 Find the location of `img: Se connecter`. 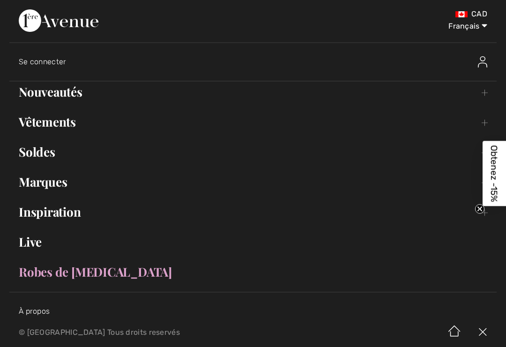

img: Se connecter is located at coordinates (482, 62).